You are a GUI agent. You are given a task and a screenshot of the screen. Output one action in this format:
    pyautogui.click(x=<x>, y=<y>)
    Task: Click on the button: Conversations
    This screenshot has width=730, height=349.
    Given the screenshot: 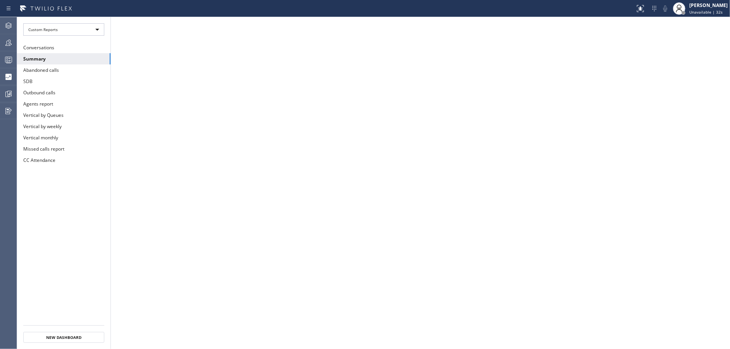 What is the action you would take?
    pyautogui.click(x=64, y=47)
    